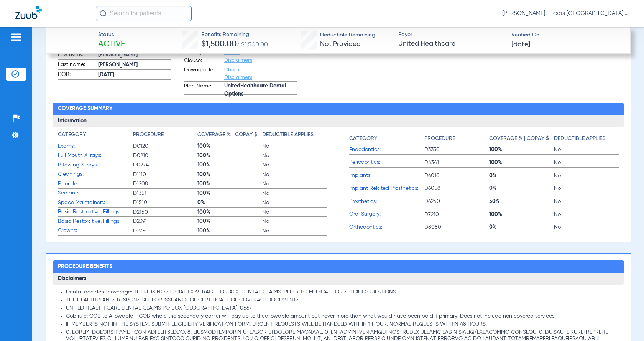 This screenshot has width=644, height=341. I want to click on span: Oral Surgery:, so click(387, 214).